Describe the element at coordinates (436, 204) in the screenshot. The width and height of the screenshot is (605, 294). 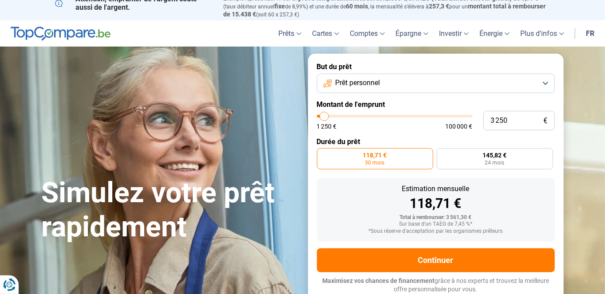
I see `div: 118,71 €` at that location.